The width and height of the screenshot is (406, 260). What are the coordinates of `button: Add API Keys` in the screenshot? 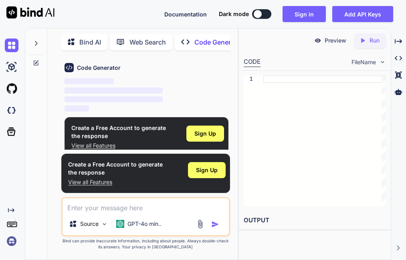 It's located at (363, 14).